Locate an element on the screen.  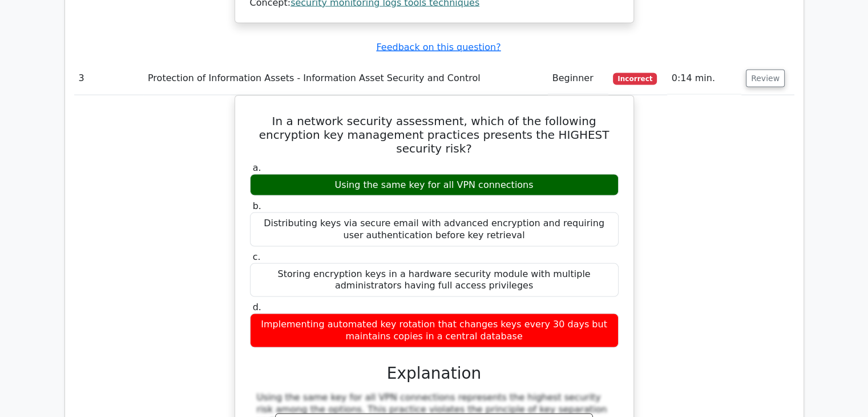
h3: Explanation is located at coordinates (434, 373).